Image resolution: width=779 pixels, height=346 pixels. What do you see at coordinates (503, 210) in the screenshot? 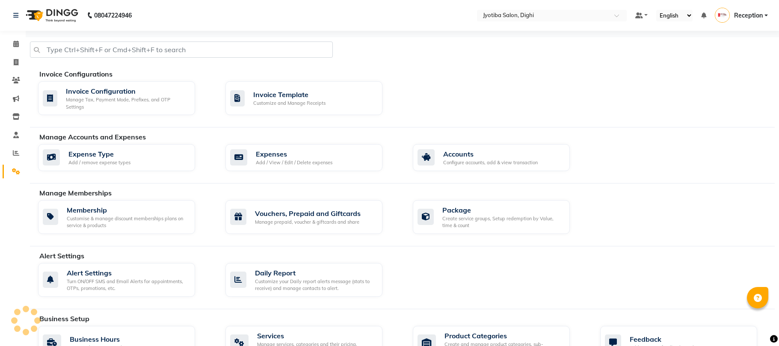
I see `div: Package` at bounding box center [503, 210].